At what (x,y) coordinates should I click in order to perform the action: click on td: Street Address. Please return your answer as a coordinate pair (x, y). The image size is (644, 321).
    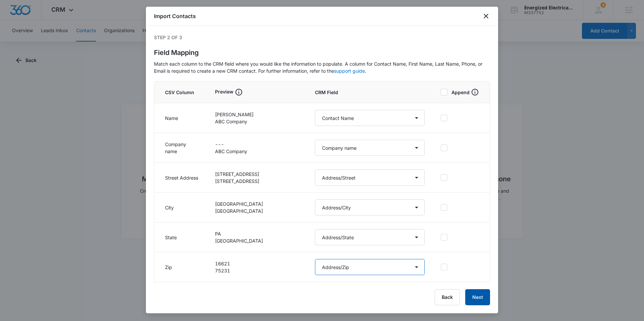
    Looking at the image, I should click on (181, 177).